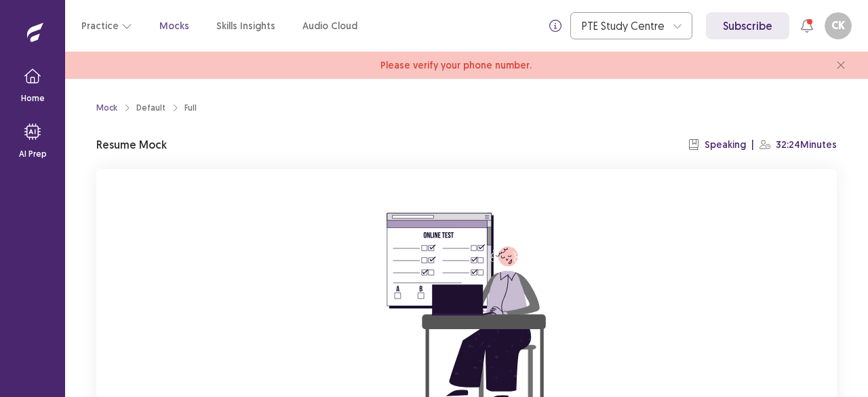 This screenshot has width=868, height=397. Describe the element at coordinates (131, 145) in the screenshot. I see `p: Resume Mock` at that location.